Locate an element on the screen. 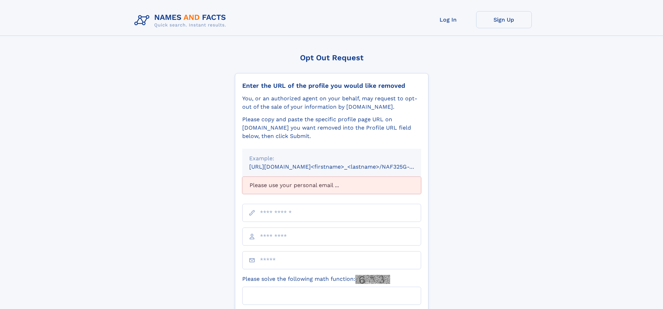  div: You, or an authorized agent on your behalf, may request to opt-out of the sale of your informatio... is located at coordinates (332, 103).